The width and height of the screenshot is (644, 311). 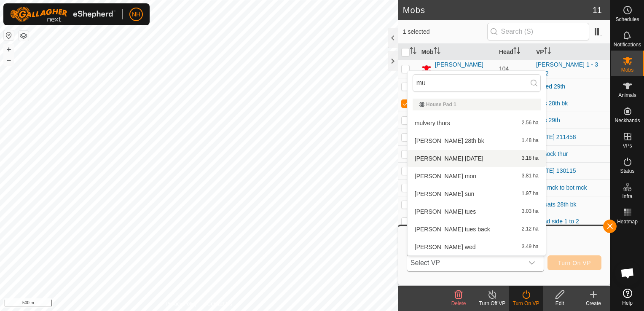 I want to click on th: Mob, so click(x=457, y=52).